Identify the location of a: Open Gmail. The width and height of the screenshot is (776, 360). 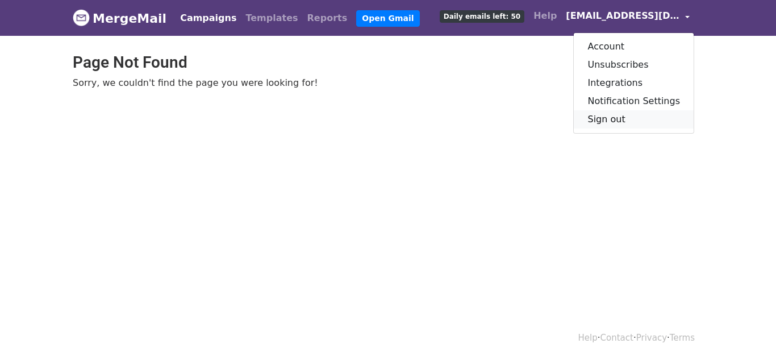
(388, 18).